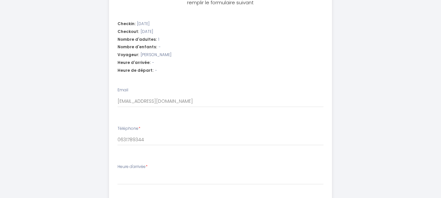  I want to click on label: Heure d'arrivée, so click(133, 167).